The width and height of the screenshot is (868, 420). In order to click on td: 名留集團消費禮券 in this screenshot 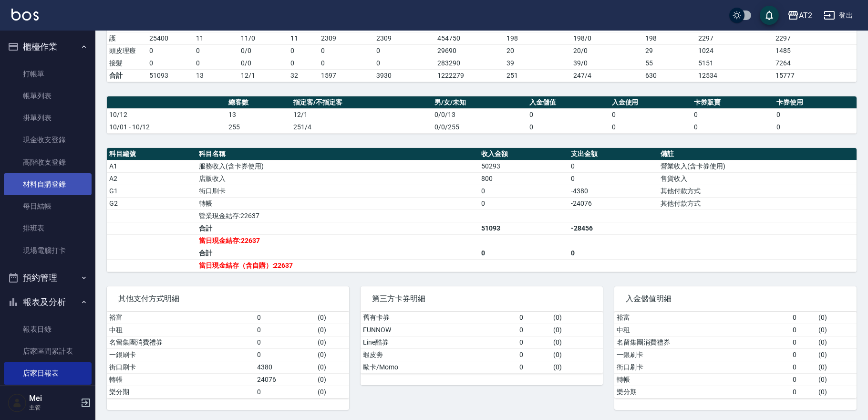, I will do `click(181, 342)`.